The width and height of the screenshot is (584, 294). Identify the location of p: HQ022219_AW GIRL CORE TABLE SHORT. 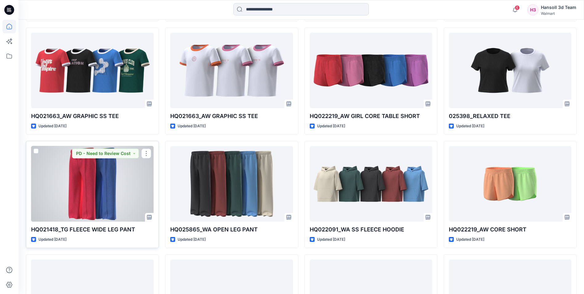
(371, 116).